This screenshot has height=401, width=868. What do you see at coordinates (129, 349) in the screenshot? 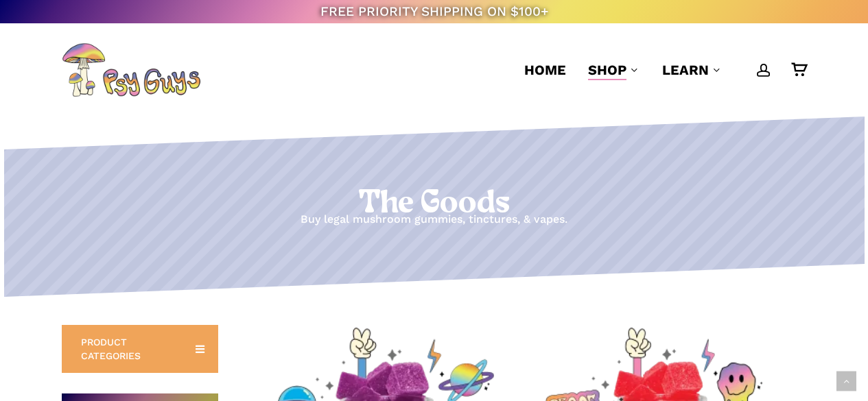
I see `span: PRODUCT CATEGORIES` at bounding box center [129, 349].